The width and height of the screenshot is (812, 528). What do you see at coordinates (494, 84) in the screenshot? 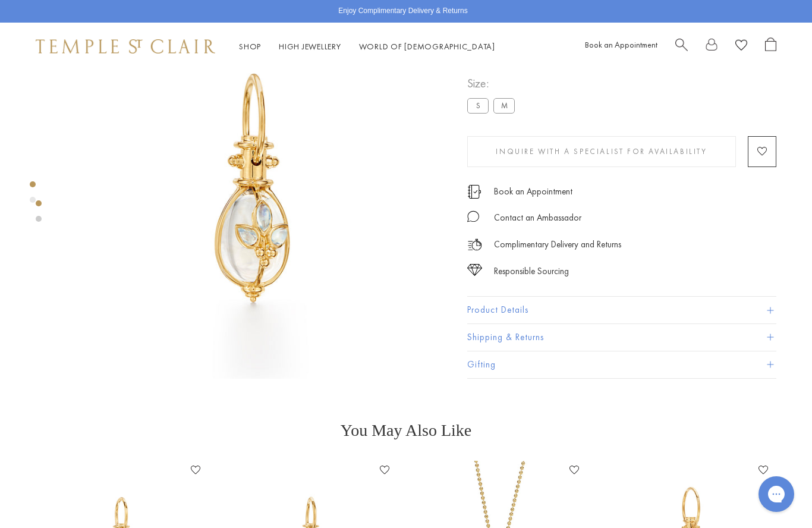
I see `span: Size:` at bounding box center [494, 84].